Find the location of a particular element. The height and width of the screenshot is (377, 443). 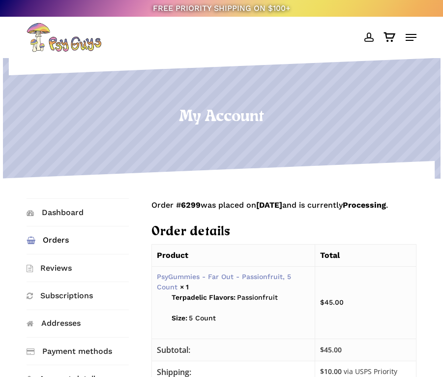

a: Addresses is located at coordinates (78, 323).